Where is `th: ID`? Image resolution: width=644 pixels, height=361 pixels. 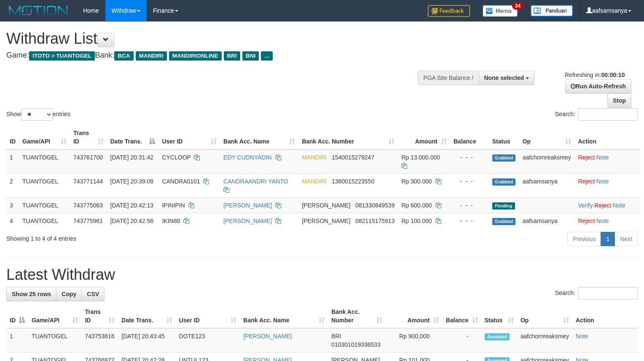
th: ID is located at coordinates (13, 137).